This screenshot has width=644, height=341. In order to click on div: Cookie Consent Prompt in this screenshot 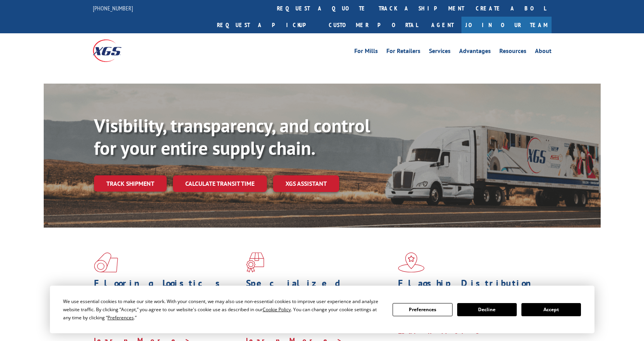, I will do `click(322, 309)`.